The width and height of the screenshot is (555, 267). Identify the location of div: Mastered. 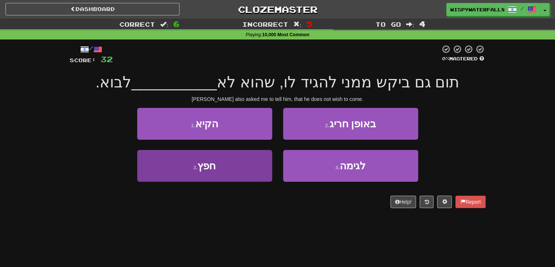
(463, 59).